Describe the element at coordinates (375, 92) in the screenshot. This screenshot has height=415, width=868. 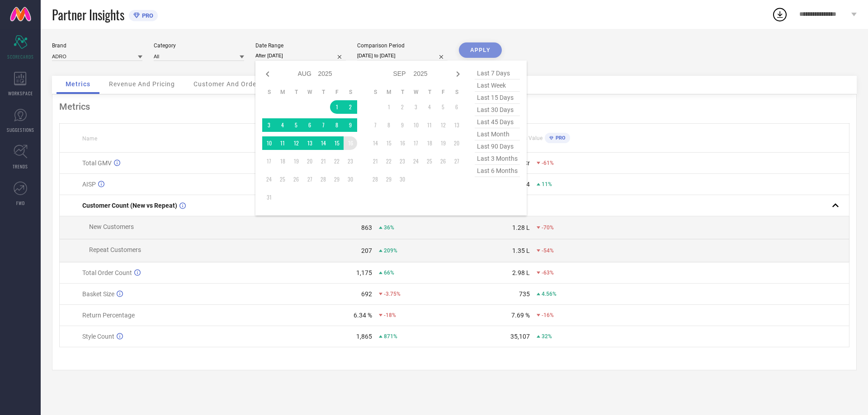
I see `th: Sunday` at that location.